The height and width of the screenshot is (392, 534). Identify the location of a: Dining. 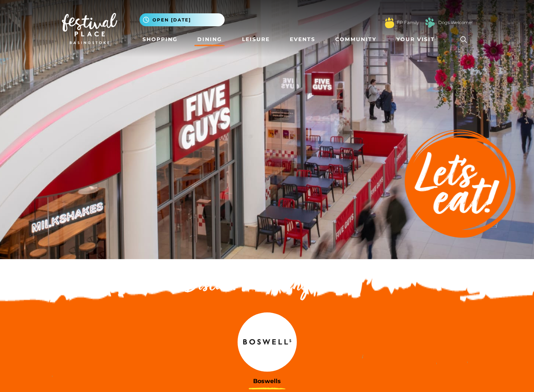
(209, 39).